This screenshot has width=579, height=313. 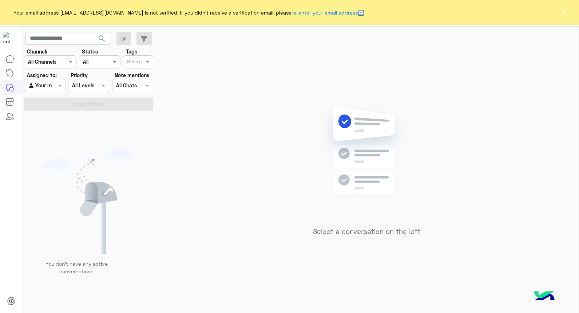 What do you see at coordinates (325, 12) in the screenshot?
I see `a: re-enter your email address` at bounding box center [325, 12].